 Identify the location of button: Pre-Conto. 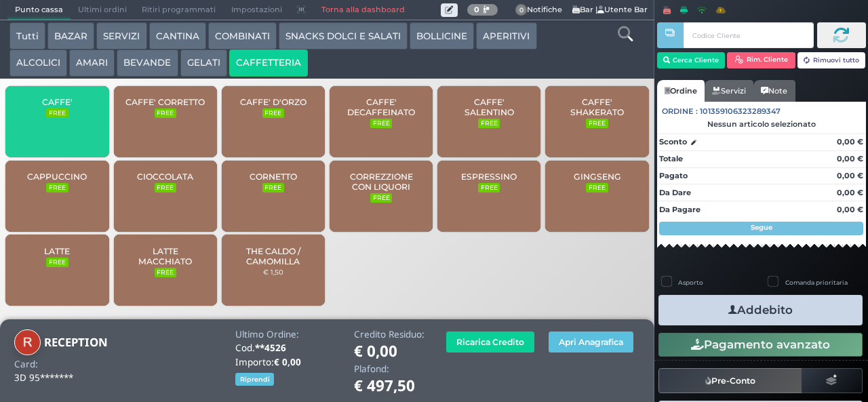
(731, 380).